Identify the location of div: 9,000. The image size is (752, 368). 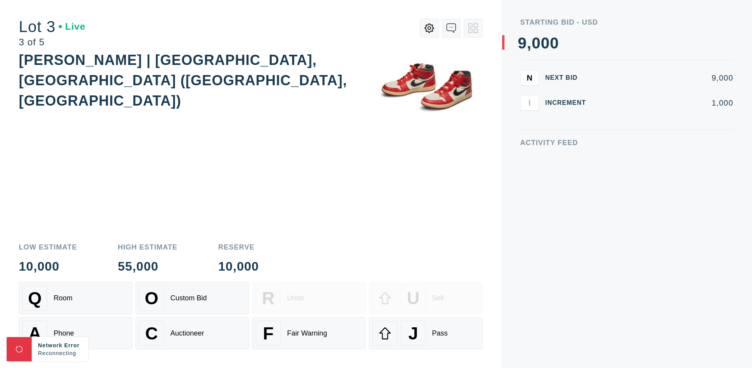
(665, 78).